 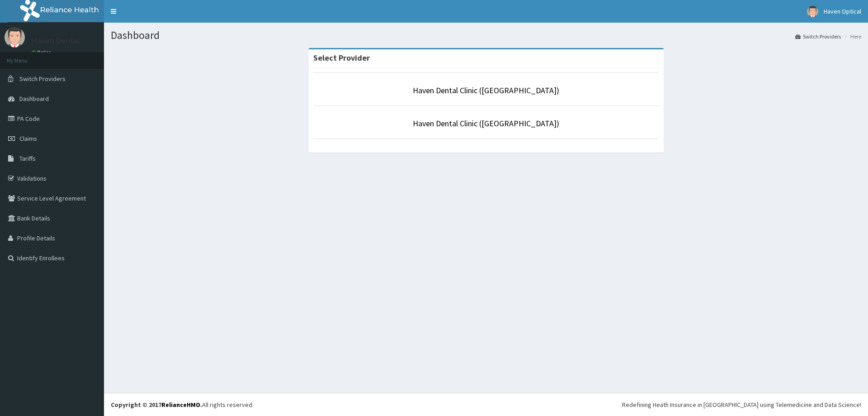 I want to click on span: Haven Optical, so click(x=842, y=11).